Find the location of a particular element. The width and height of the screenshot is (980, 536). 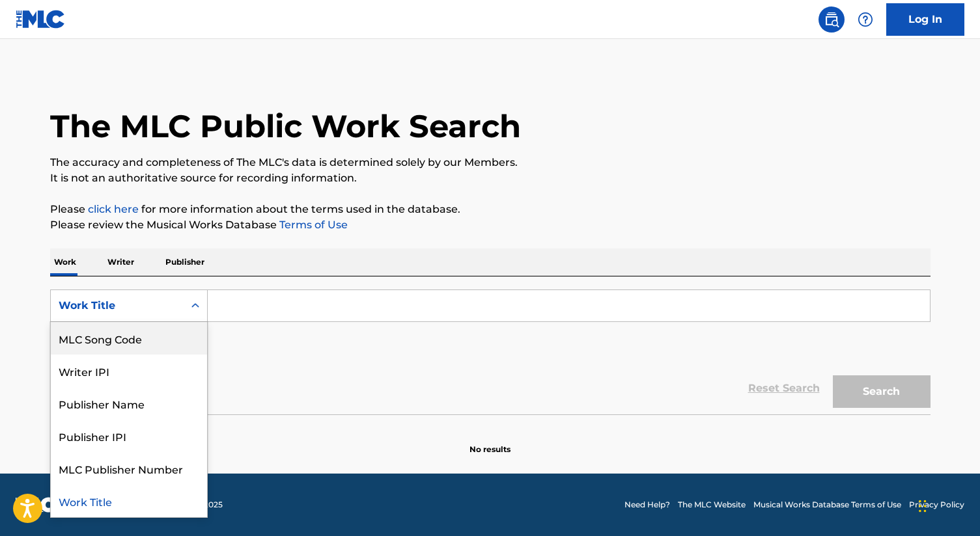

p: Please for more information about the terms used in the database. is located at coordinates (491, 210).